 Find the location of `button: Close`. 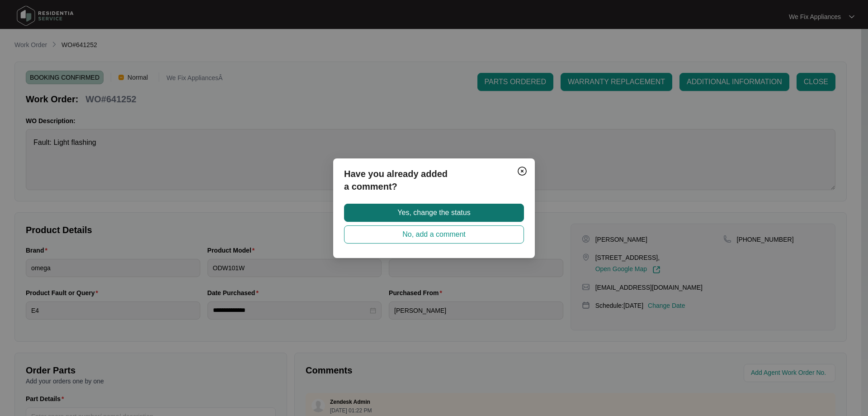

button: Close is located at coordinates (522, 171).